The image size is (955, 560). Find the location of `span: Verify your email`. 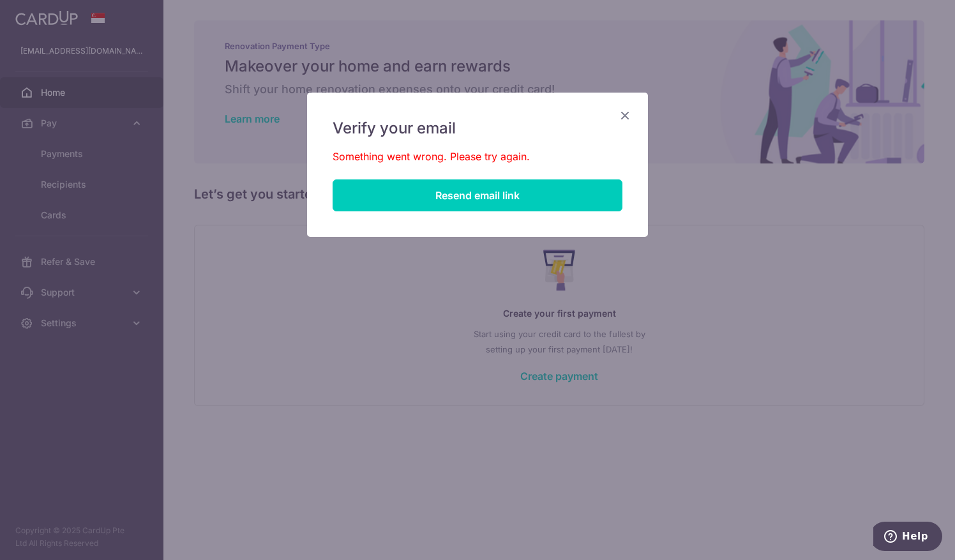

span: Verify your email is located at coordinates (393, 128).